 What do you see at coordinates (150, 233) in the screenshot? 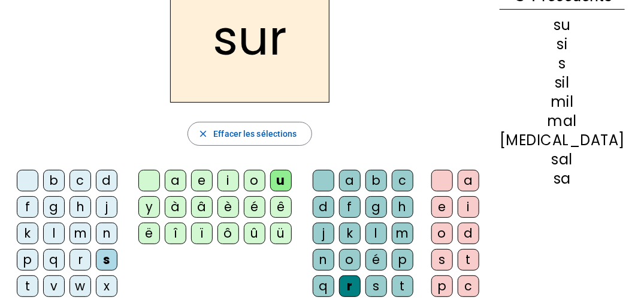
I see `div: ë` at bounding box center [150, 233].